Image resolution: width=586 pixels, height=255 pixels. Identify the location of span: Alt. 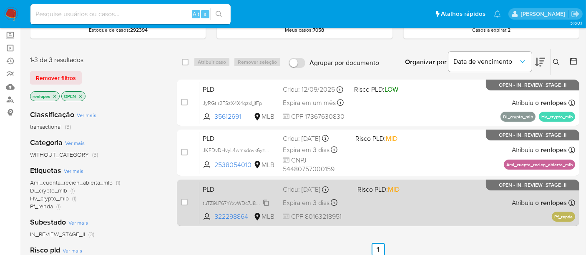
(196, 14).